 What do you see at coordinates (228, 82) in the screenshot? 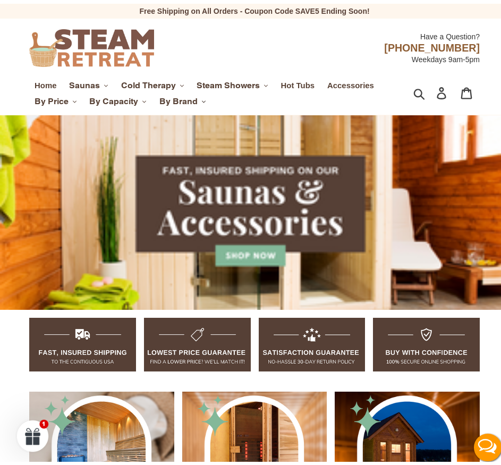
I see `span: Steam Showers` at bounding box center [228, 82].